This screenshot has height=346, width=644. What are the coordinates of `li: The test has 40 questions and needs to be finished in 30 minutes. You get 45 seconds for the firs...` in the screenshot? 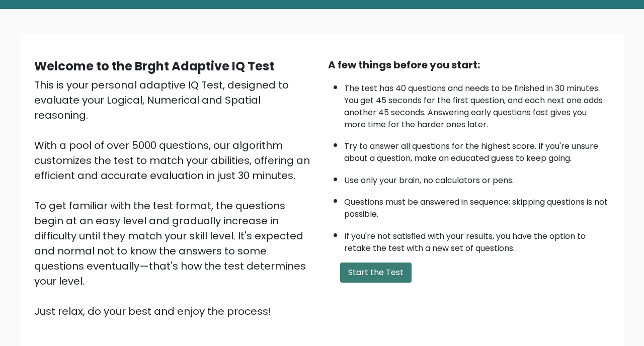 It's located at (478, 104).